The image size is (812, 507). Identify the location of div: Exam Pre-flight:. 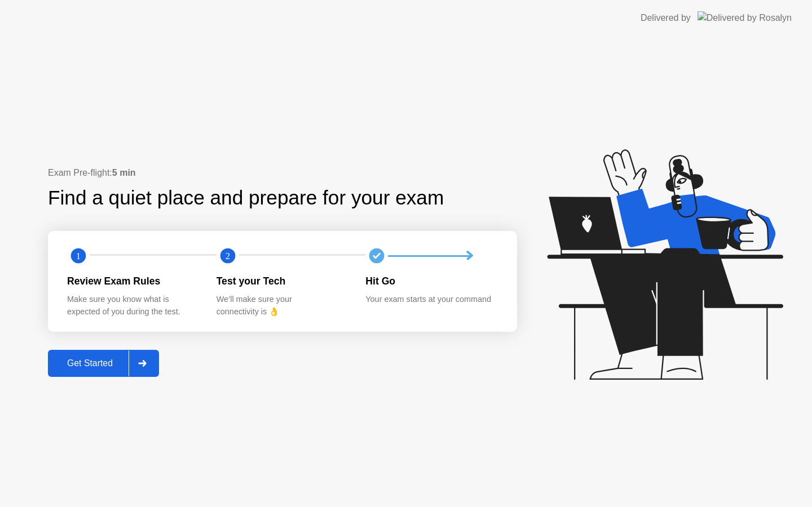
(283, 173).